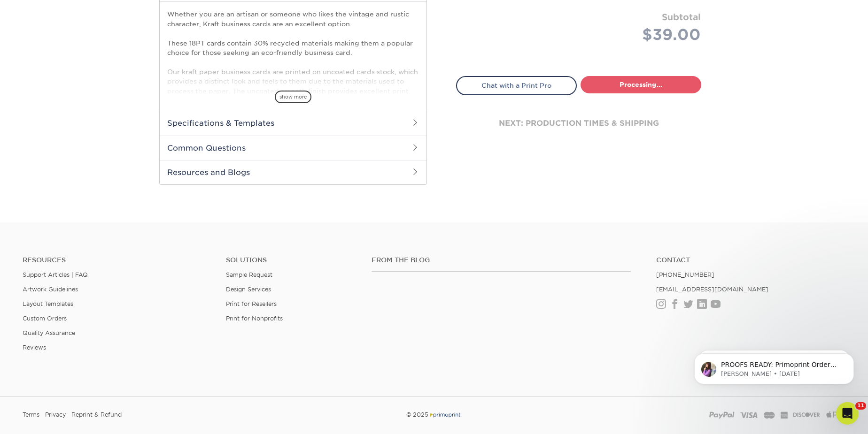  Describe the element at coordinates (640, 84) in the screenshot. I see `a: Processing...` at that location.